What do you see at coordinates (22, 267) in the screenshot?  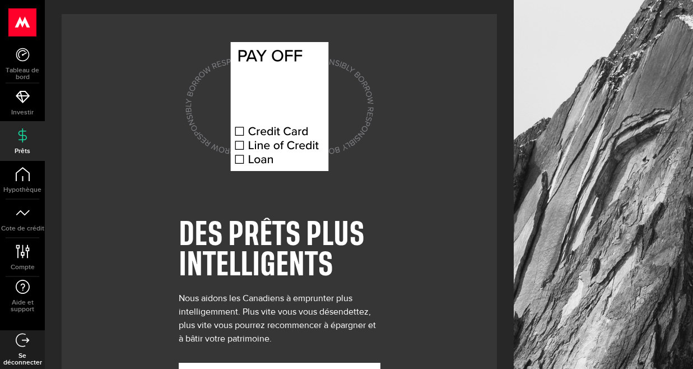 I see `font: Compte` at bounding box center [22, 267].